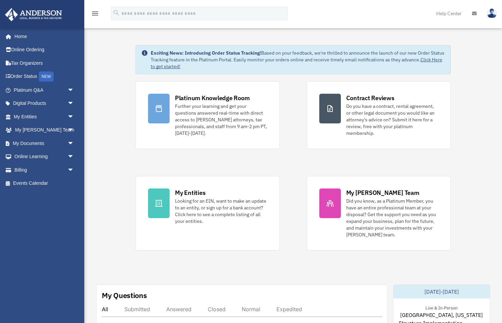 The width and height of the screenshot is (502, 323). Describe the element at coordinates (296, 63) in the screenshot. I see `a: Click Here to get started!` at that location.